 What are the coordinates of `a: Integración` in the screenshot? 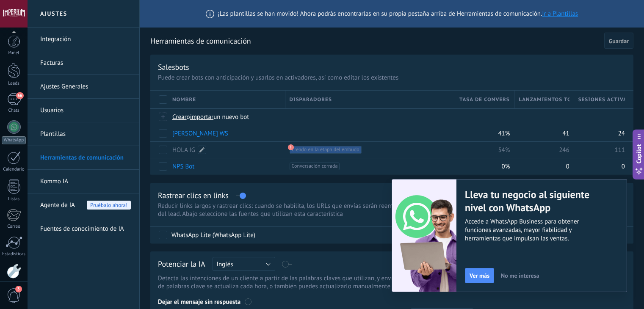 It's located at (85, 39).